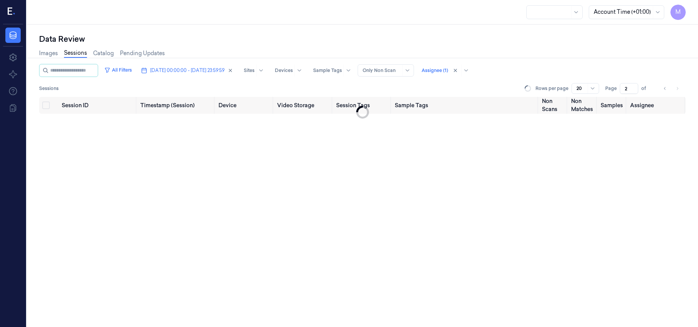  Describe the element at coordinates (303, 105) in the screenshot. I see `th: Video Storage` at that location.